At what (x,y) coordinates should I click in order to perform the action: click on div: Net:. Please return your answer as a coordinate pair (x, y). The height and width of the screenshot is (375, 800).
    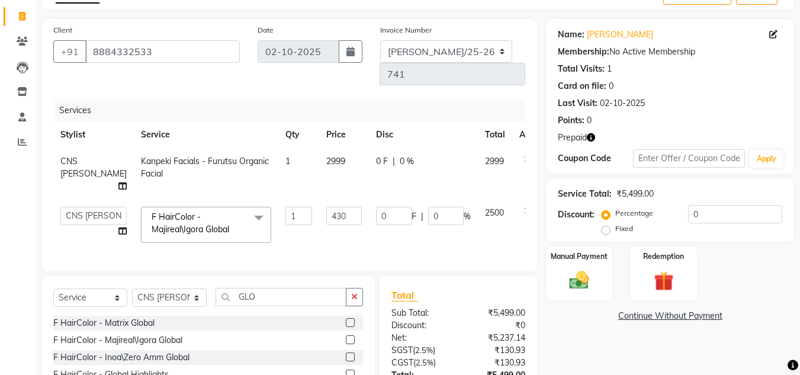
    Looking at the image, I should click on (421, 338).